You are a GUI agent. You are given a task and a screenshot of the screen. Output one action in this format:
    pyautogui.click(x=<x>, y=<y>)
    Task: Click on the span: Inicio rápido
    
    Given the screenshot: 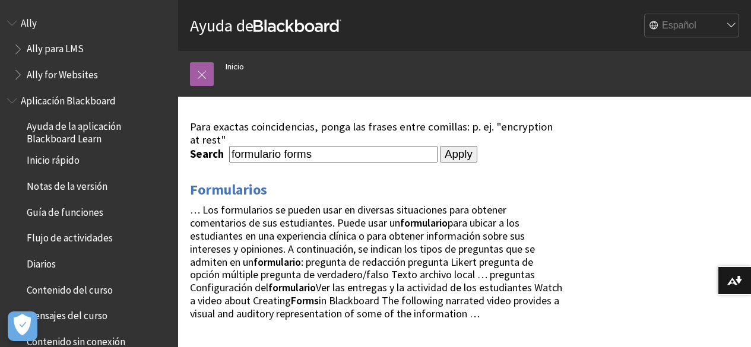 What is the action you would take?
    pyautogui.click(x=53, y=159)
    